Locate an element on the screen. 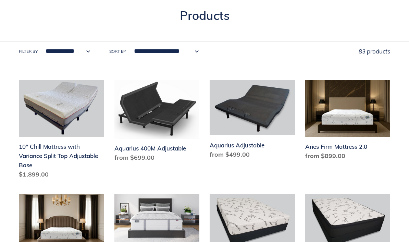  a: Aquarius 400M Adjustable is located at coordinates (157, 122).